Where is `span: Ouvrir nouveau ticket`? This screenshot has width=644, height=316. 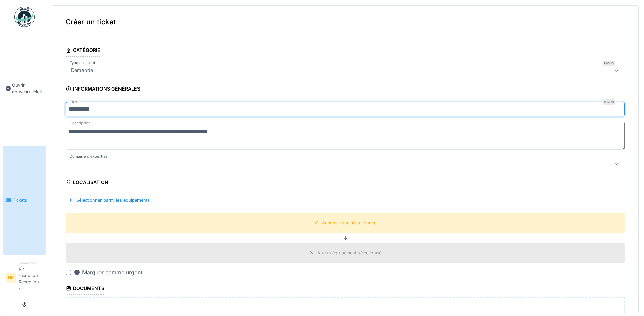 span: Ouvrir nouveau ticket is located at coordinates (27, 89).